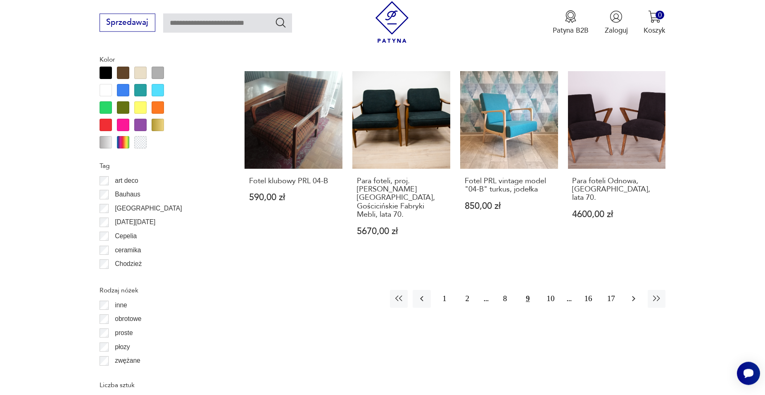  I want to click on p: Cepelia, so click(126, 236).